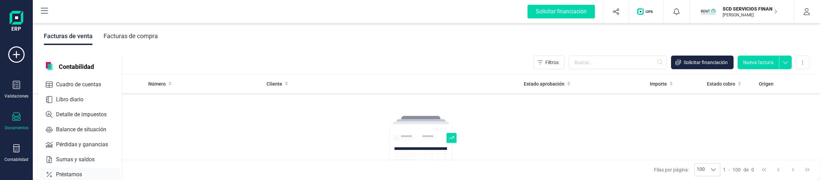 This screenshot has width=820, height=180. Describe the element at coordinates (16, 96) in the screenshot. I see `div: Validaciones` at that location.